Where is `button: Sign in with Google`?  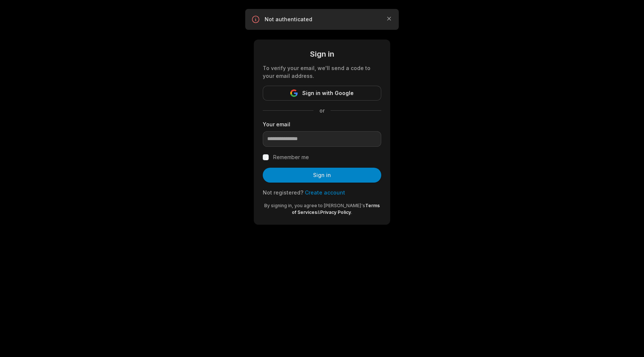 button: Sign in with Google is located at coordinates (322, 93).